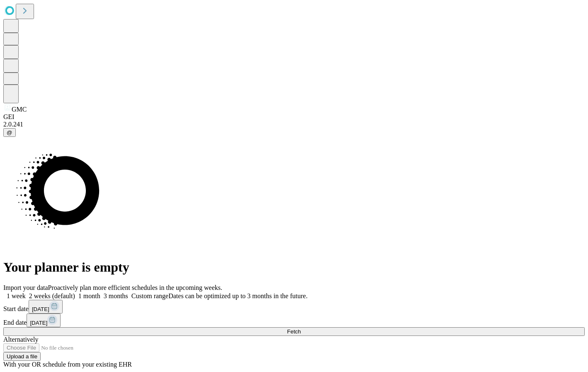 Image resolution: width=588 pixels, height=372 pixels. I want to click on span: Import your data, so click(26, 288).